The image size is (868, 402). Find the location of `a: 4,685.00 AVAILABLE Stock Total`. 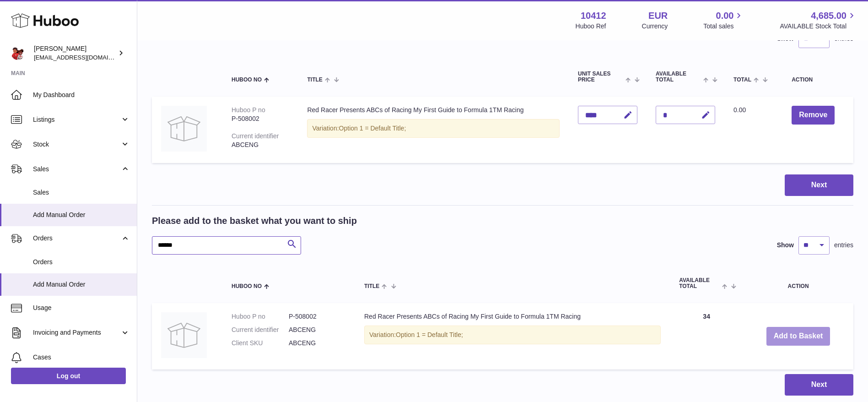

a: 4,685.00 AVAILABLE Stock Total is located at coordinates (818, 20).